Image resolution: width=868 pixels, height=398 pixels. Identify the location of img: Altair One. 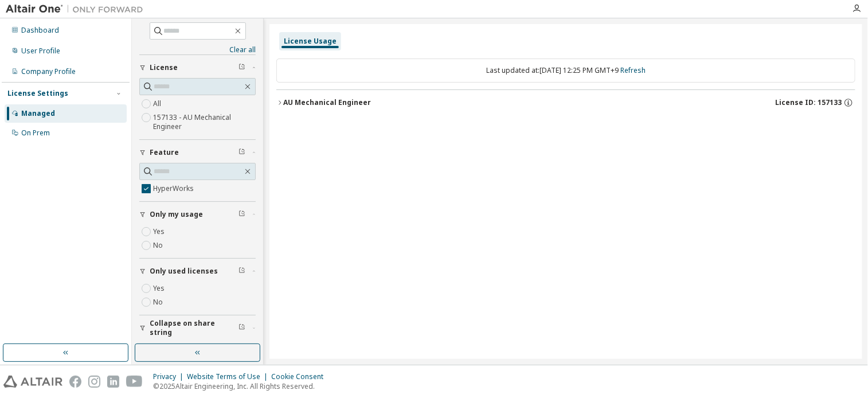
(77, 9).